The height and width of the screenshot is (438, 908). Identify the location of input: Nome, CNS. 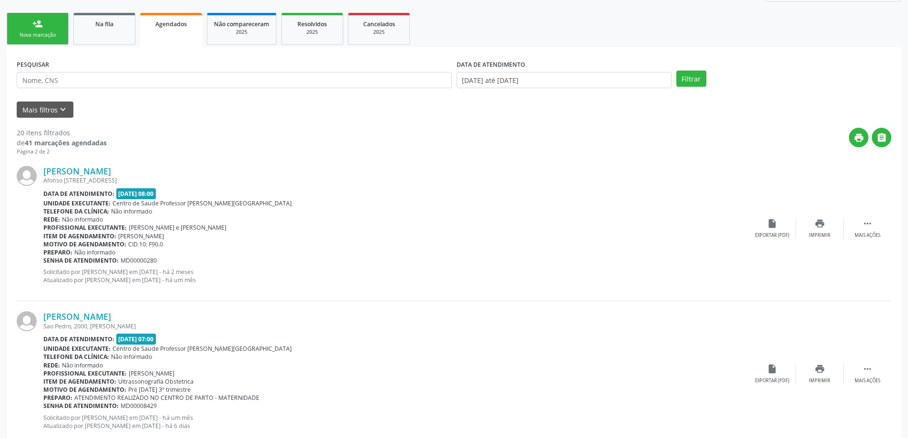
(234, 80).